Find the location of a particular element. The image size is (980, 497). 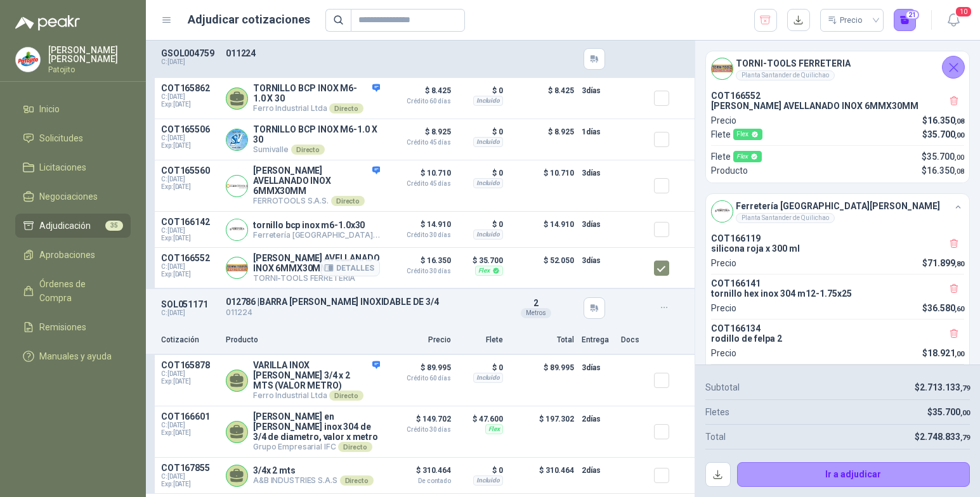

p: Fletes is located at coordinates (717, 412).